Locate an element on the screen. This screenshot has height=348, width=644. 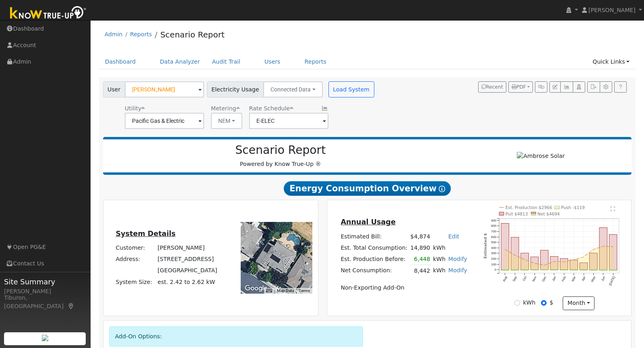
text: Pull $4813 is located at coordinates (517, 214).